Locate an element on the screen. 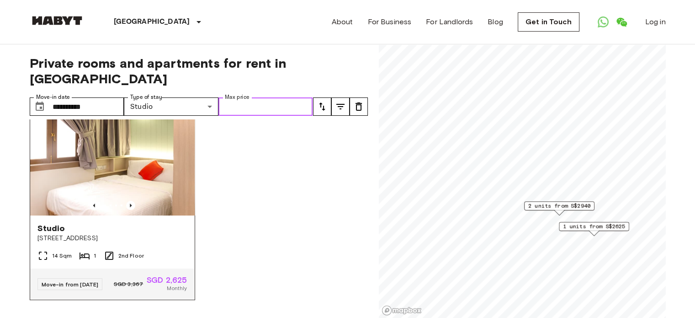 The image size is (695, 318). a: Open WeChat is located at coordinates (622, 22).